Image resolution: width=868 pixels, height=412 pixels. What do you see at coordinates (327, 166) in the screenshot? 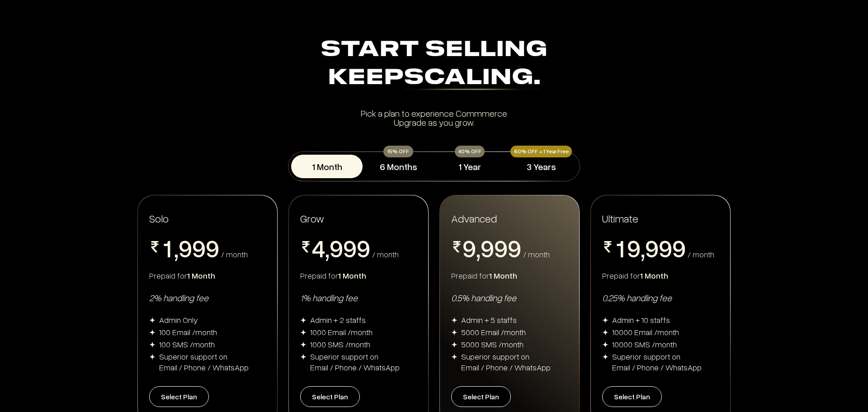
I see `button: 1 Month` at bounding box center [327, 166].